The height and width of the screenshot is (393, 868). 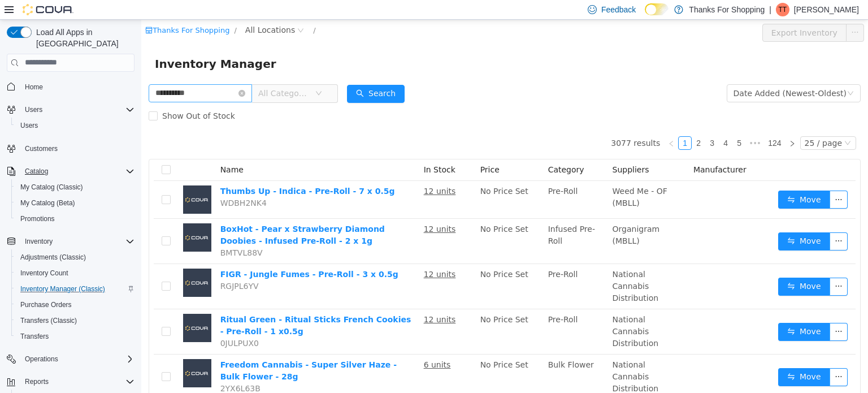 What do you see at coordinates (63, 289) in the screenshot?
I see `a: Inventory Manager (Classic)` at bounding box center [63, 289].